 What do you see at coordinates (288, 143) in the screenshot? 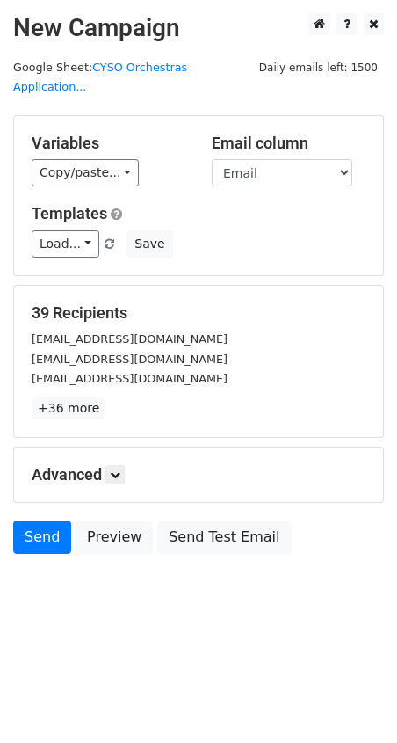
I see `h5: Email column` at bounding box center [288, 143].